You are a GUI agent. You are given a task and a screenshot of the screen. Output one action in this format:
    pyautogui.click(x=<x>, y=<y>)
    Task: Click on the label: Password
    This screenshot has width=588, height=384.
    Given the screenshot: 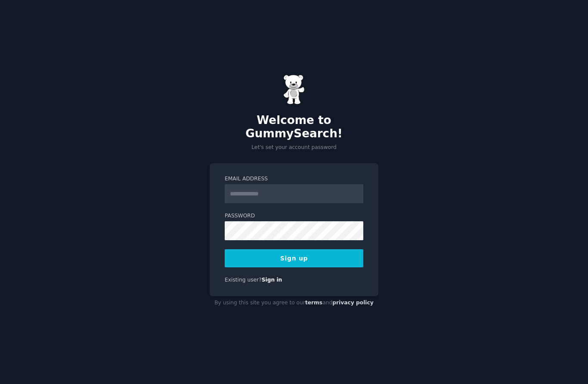 What is the action you would take?
    pyautogui.click(x=294, y=216)
    